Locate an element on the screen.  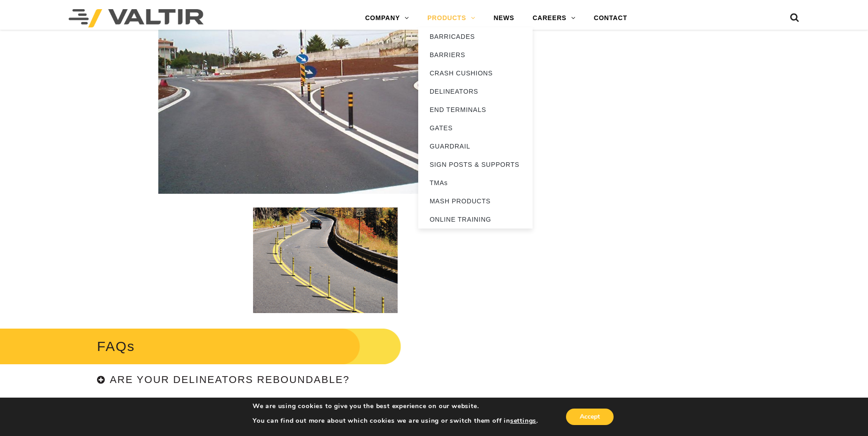
h4: Are Dura-Post® and Safe-Hit® product line parts interchangeable? is located at coordinates (266, 407).